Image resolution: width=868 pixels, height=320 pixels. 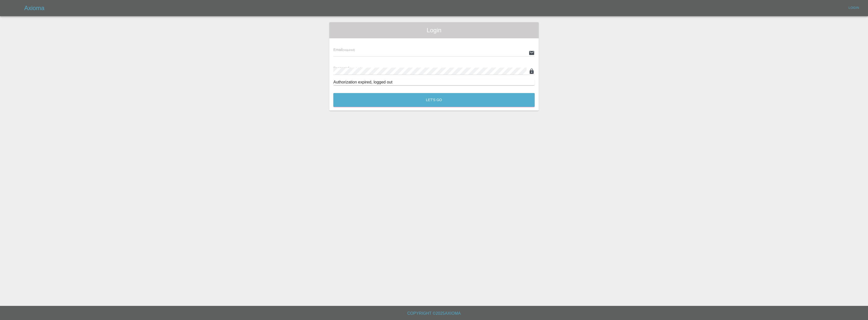 What do you see at coordinates (434, 100) in the screenshot?
I see `button: Let's Go` at bounding box center [434, 100].